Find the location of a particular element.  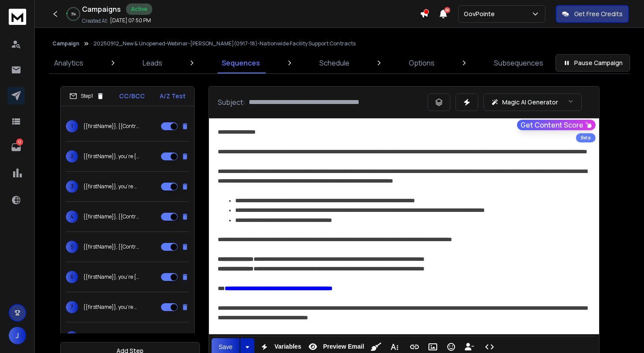

span: 1 is located at coordinates (72, 126).